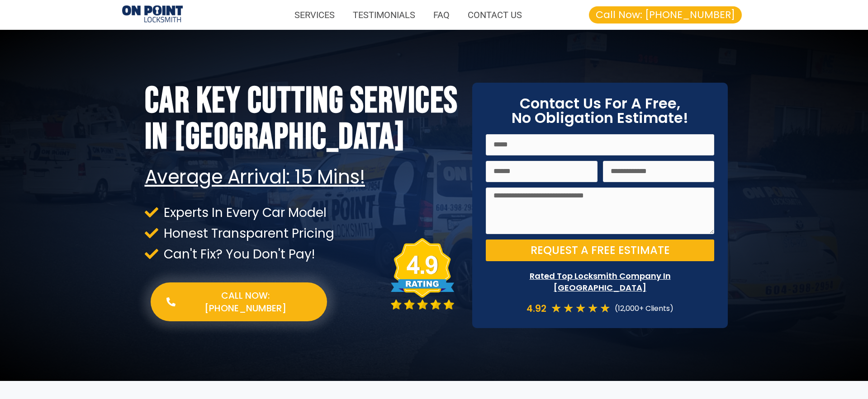 The width and height of the screenshot is (868, 399). What do you see at coordinates (600, 251) in the screenshot?
I see `button: Request A free estimate` at bounding box center [600, 251].